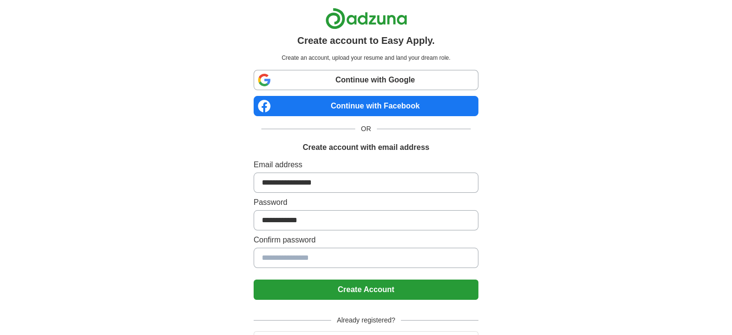  I want to click on a: Continue with Facebook, so click(366, 106).